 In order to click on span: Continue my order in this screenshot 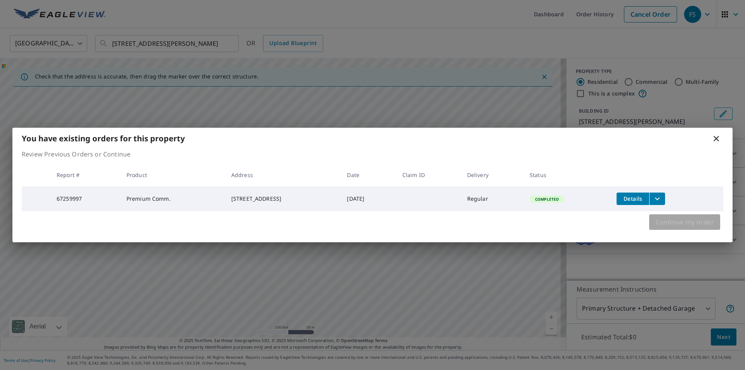, I will do `click(684, 222)`.